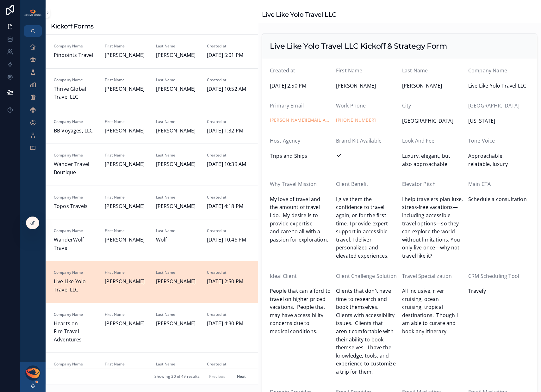 The width and height of the screenshot is (541, 392). What do you see at coordinates (432, 311) in the screenshot?
I see `span: All inclusive, river cruising, ocean cruising, tropical destinations. Though I am able to curate ...` at bounding box center [432, 311].